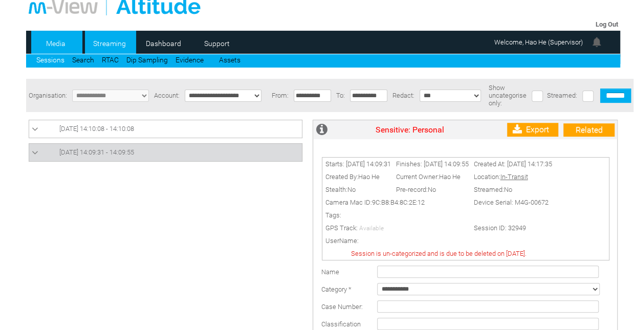  Describe the element at coordinates (538, 42) in the screenshot. I see `span: Welcome, Hao He (Supervisor)` at that location.